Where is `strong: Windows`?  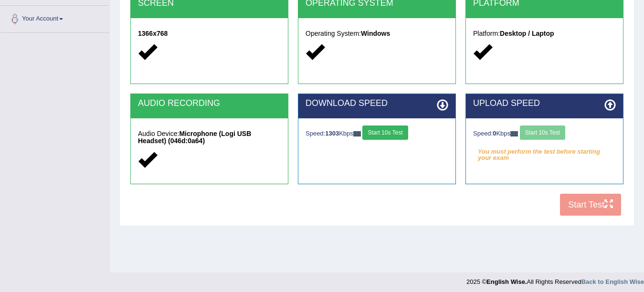
strong: Windows is located at coordinates (375, 33).